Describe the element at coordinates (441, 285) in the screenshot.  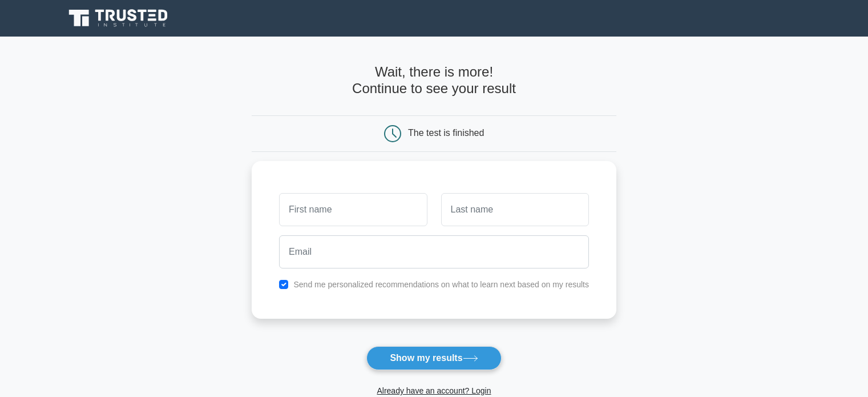
I see `label: Send me personalized recommendations on what to learn next based on my results` at that location.